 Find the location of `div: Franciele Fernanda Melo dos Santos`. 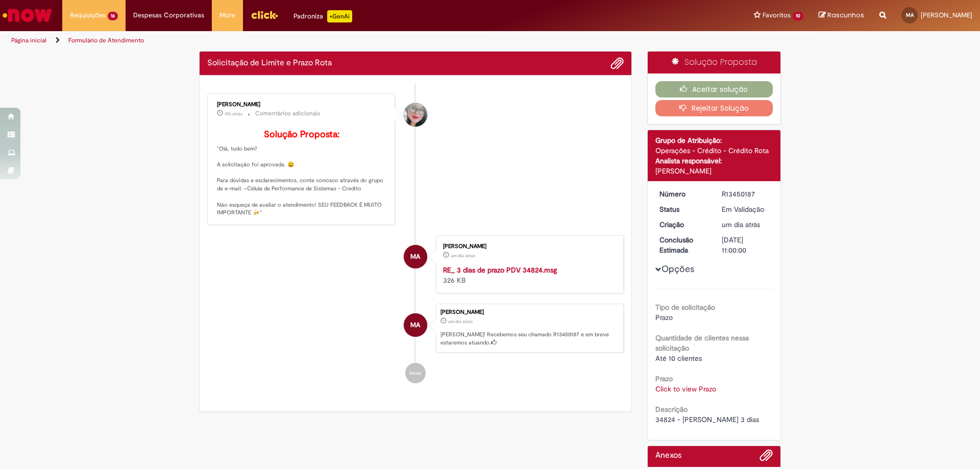

div: Franciele Fernanda Melo dos Santos is located at coordinates (416, 115).